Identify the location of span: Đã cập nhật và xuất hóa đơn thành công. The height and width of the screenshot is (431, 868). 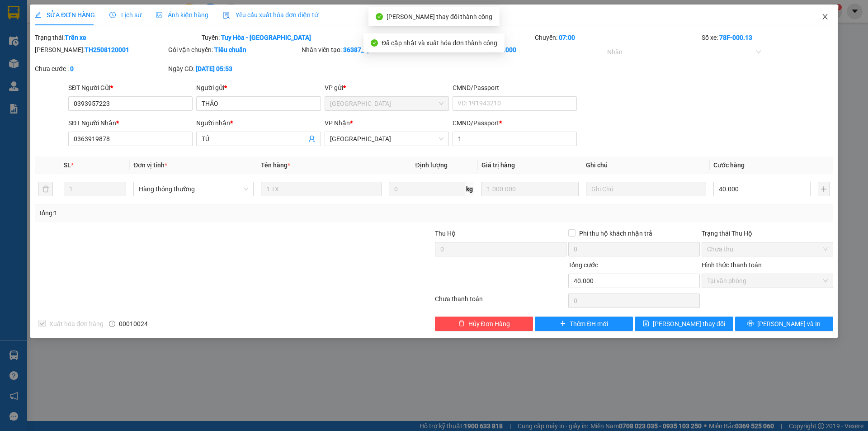
(439, 43).